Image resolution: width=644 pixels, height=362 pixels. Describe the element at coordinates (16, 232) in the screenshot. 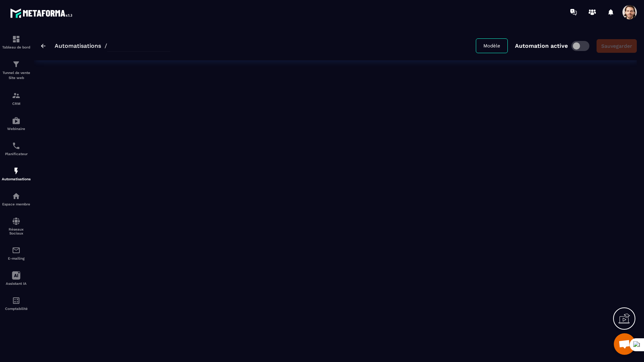

I see `p: Réseaux Sociaux` at that location.